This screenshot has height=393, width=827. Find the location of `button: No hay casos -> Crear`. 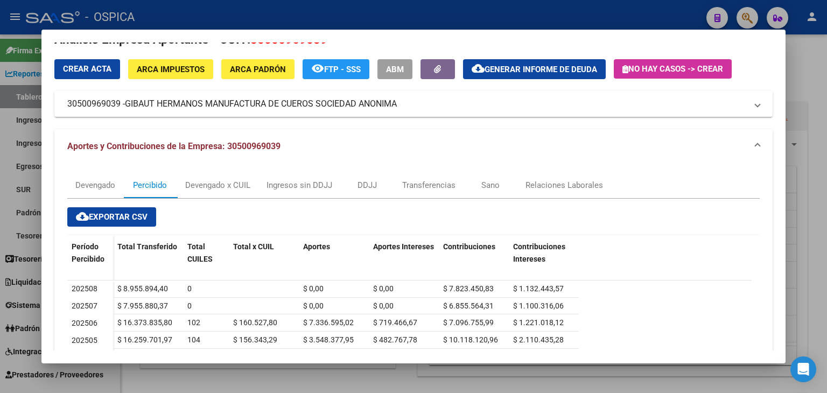

button: No hay casos -> Crear is located at coordinates (672, 69).